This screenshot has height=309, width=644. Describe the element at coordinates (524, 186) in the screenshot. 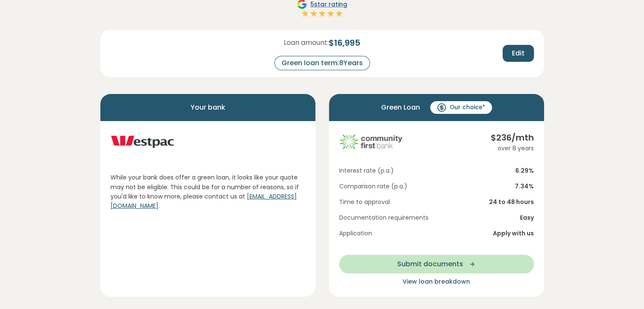

I see `span: 7.34 %` at that location.